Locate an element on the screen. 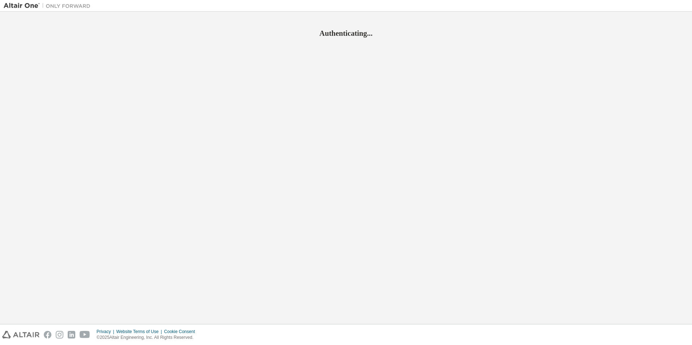 This screenshot has height=345, width=692. div: Cookie Consent is located at coordinates (181, 332).